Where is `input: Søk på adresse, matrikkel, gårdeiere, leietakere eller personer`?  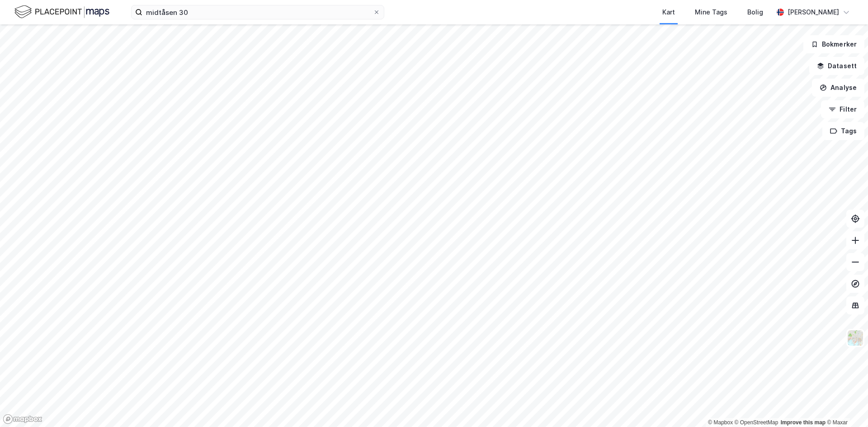
input: Søk på adresse, matrikkel, gårdeiere, leietakere eller personer is located at coordinates (258, 12).